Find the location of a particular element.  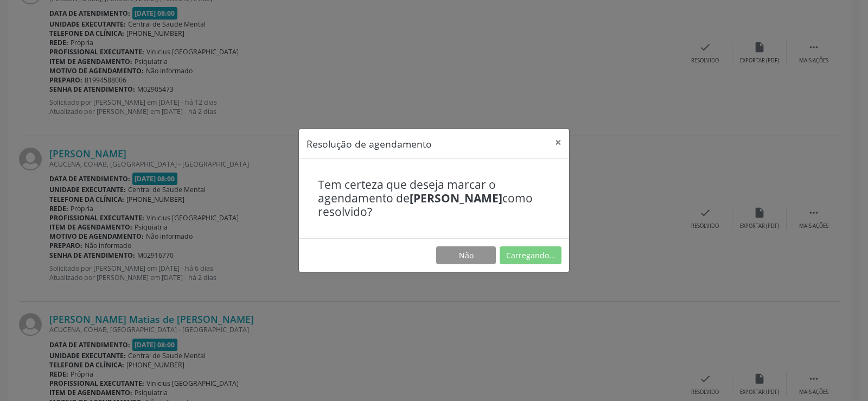

h5: Resolução de agendamento is located at coordinates (369, 144).